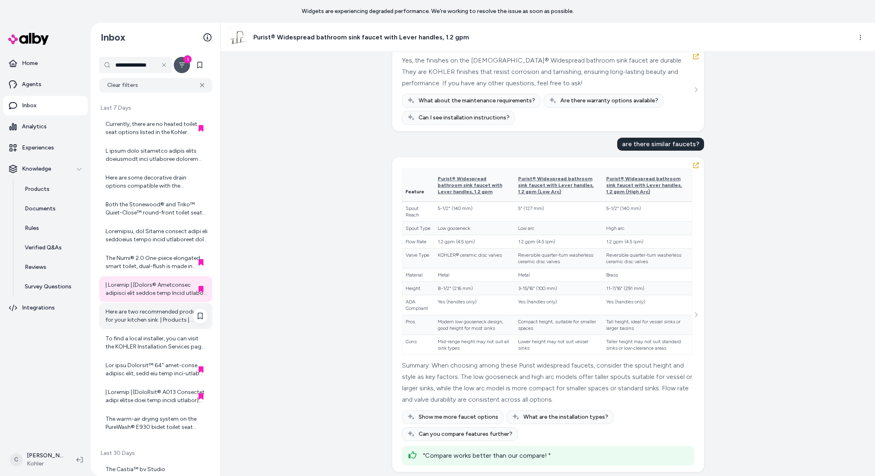  I want to click on td: Low arc, so click(558, 228).